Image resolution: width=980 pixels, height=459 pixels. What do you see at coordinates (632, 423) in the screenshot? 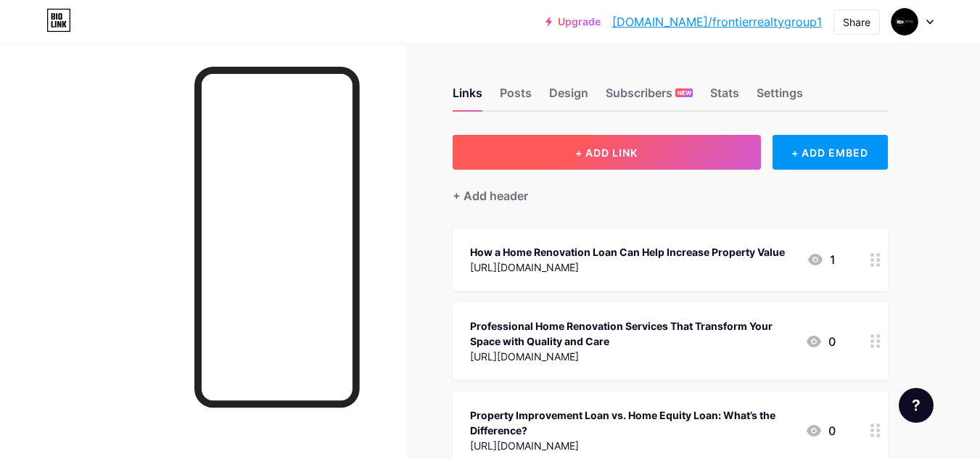
I see `div: Property Improvement Loan vs. Home Equity Loan: What’s the Difference?` at bounding box center [632, 423].